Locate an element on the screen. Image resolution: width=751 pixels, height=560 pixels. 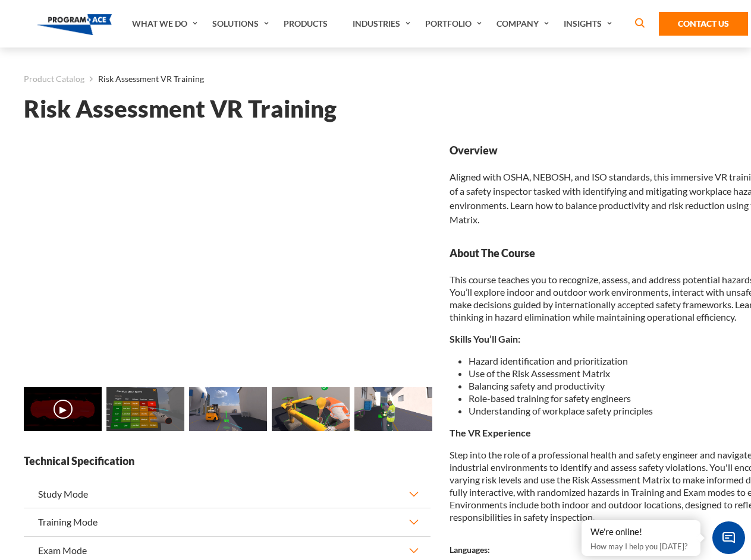
a: Contact Us is located at coordinates (703, 23).